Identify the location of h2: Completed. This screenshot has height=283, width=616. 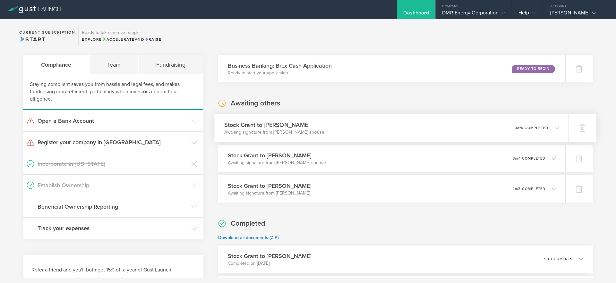
(248, 223).